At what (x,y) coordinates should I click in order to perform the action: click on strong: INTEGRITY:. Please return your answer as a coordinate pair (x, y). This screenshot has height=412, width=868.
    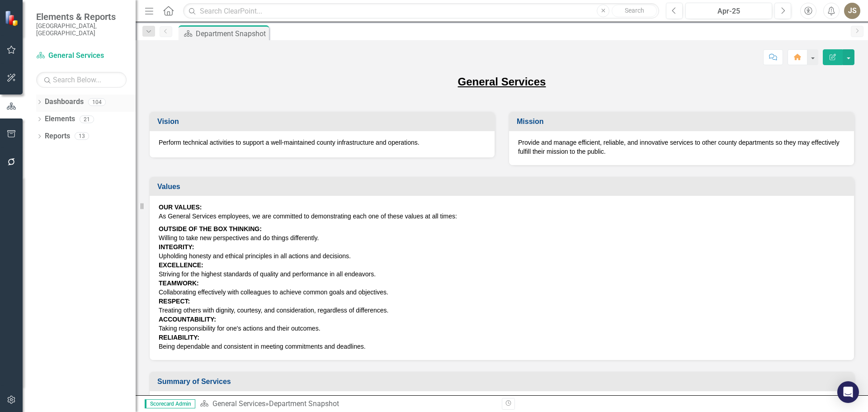
    Looking at the image, I should click on (176, 246).